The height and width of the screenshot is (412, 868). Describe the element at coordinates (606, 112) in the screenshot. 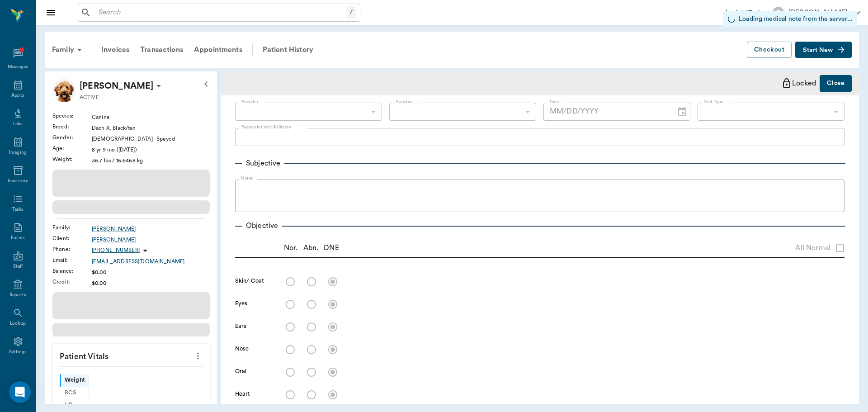

I see `input: MM/DD/YYYY` at that location.